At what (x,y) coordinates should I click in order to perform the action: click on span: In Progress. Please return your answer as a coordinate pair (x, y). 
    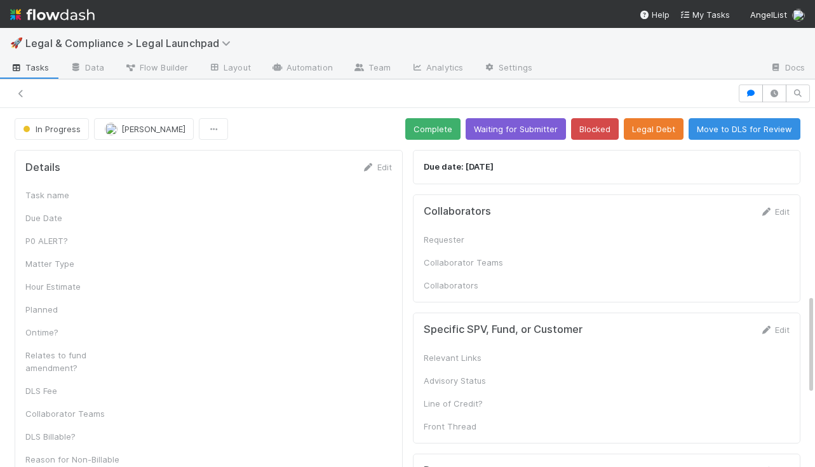
    Looking at the image, I should click on (50, 129).